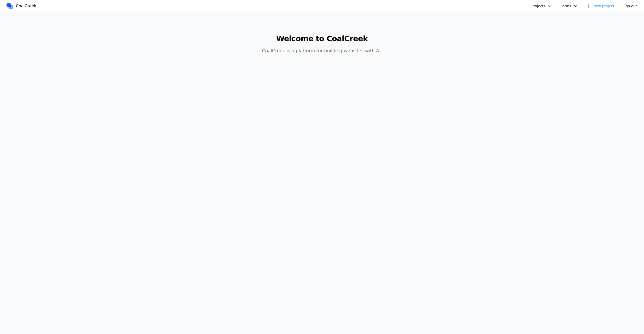 The width and height of the screenshot is (644, 334). Describe the element at coordinates (22, 6) in the screenshot. I see `a: CoalCreek` at that location.